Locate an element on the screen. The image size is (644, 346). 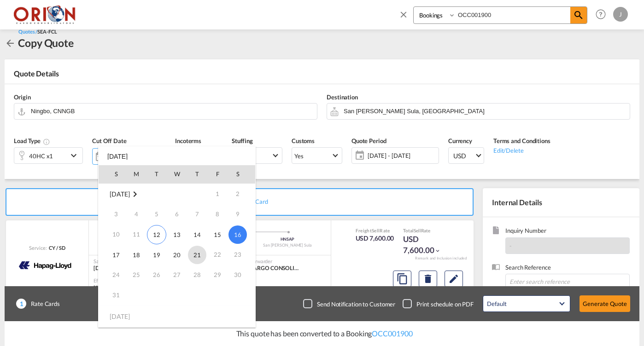
tr: Week undefined is located at coordinates (177, 316).